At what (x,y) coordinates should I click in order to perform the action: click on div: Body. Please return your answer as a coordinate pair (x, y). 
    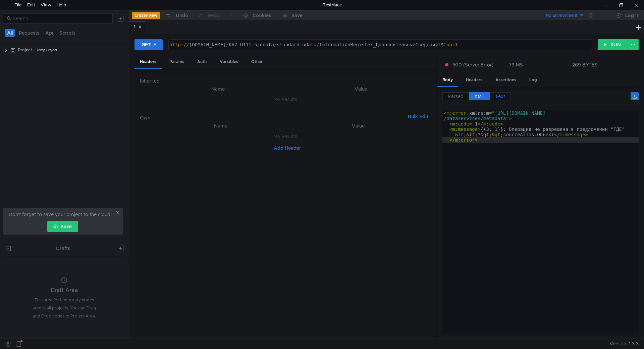
    Looking at the image, I should click on (448, 80).